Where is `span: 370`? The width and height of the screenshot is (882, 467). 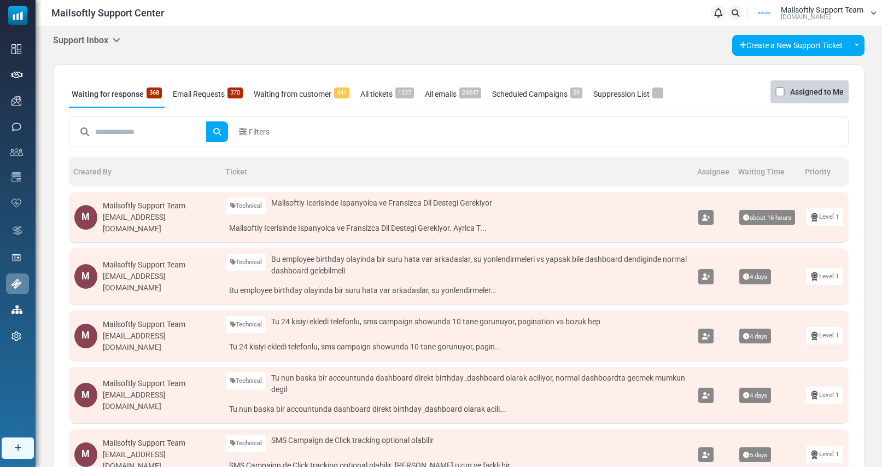
span: 370 is located at coordinates (235, 93).